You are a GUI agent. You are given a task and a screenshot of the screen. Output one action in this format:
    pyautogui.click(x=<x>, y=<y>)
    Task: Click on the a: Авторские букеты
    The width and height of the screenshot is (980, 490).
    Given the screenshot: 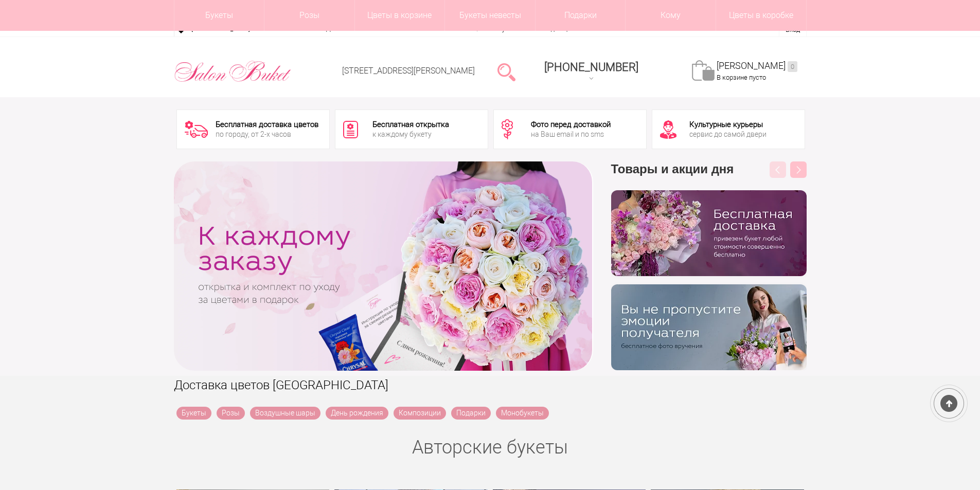 What is the action you would take?
    pyautogui.click(x=490, y=447)
    